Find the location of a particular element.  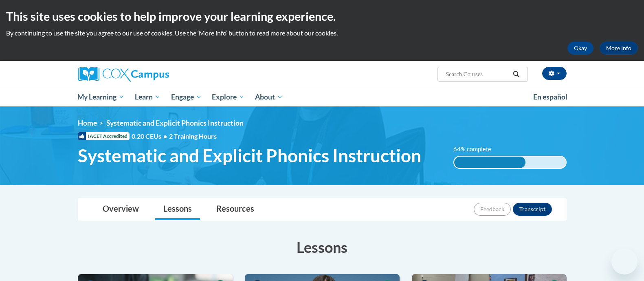

a: My Learning is located at coordinates (101, 97).